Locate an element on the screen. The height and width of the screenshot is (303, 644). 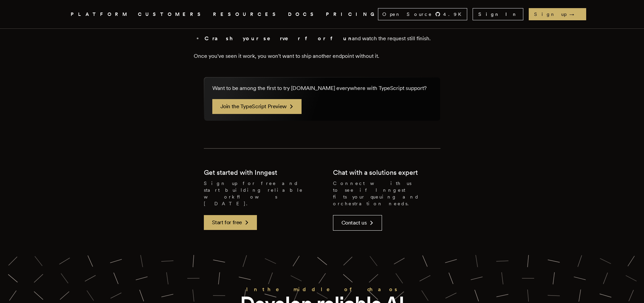
a: Sign In is located at coordinates (498, 14).